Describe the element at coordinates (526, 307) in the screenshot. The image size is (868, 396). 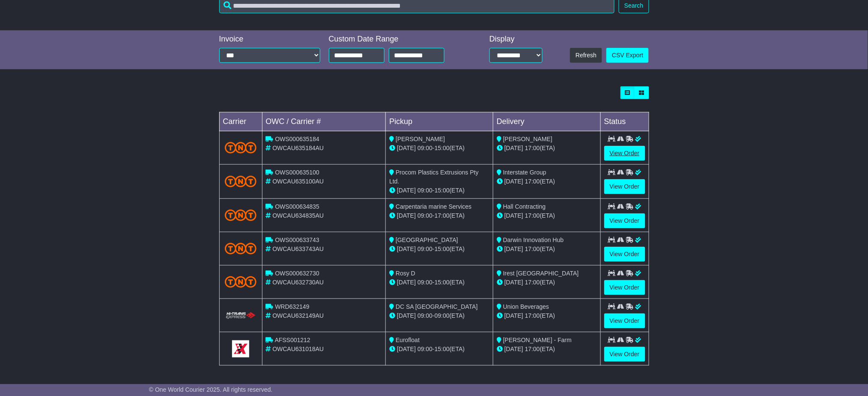
I see `span: Union Beverages` at that location.